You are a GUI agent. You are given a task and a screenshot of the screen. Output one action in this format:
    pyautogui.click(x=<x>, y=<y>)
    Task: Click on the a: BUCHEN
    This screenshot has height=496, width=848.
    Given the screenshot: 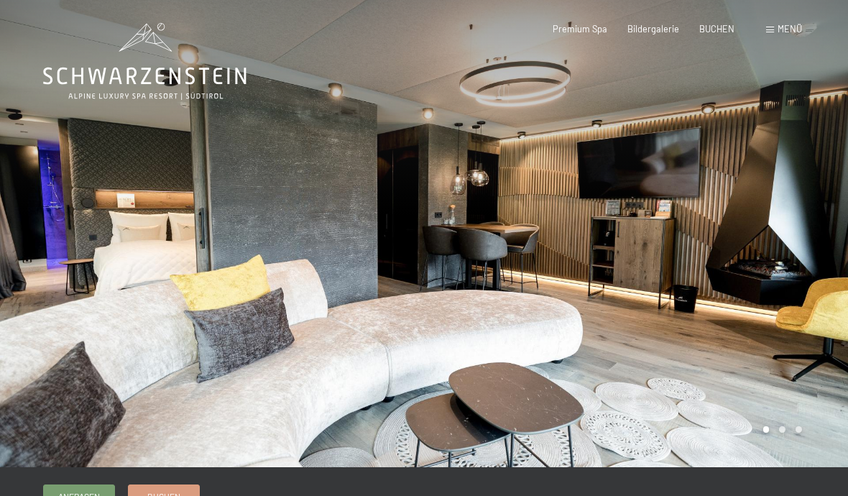 What is the action you would take?
    pyautogui.click(x=716, y=29)
    